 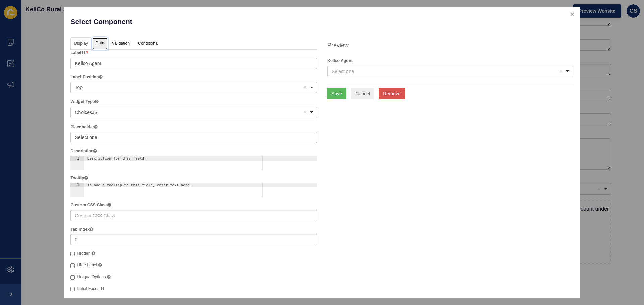 I want to click on input: Hidden, so click(x=72, y=254).